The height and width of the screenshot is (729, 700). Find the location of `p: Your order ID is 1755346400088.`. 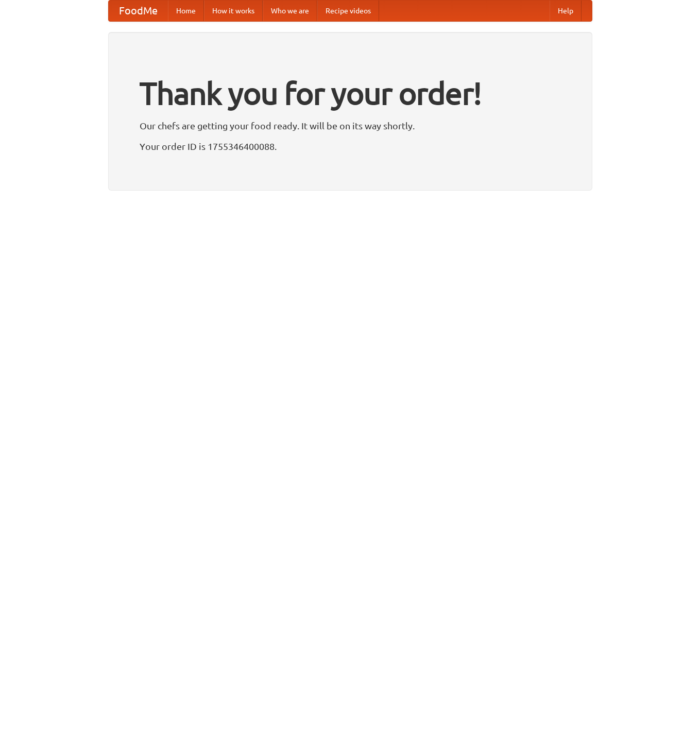

p: Your order ID is 1755346400088. is located at coordinates (350, 146).